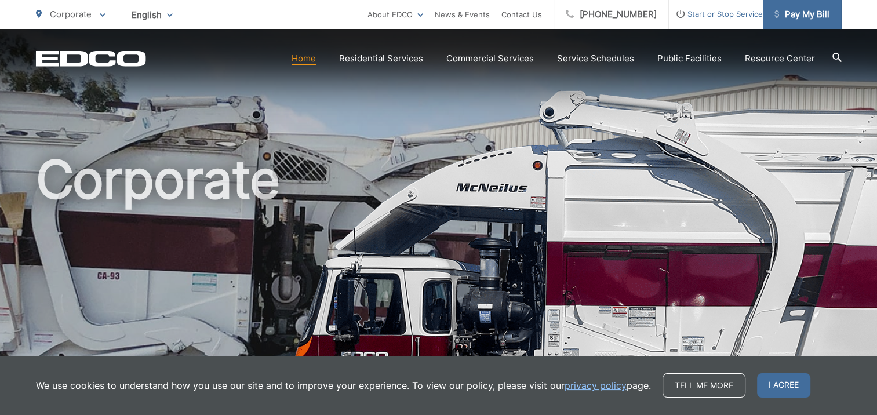 The width and height of the screenshot is (877, 415). What do you see at coordinates (596, 59) in the screenshot?
I see `a: Service Schedules` at bounding box center [596, 59].